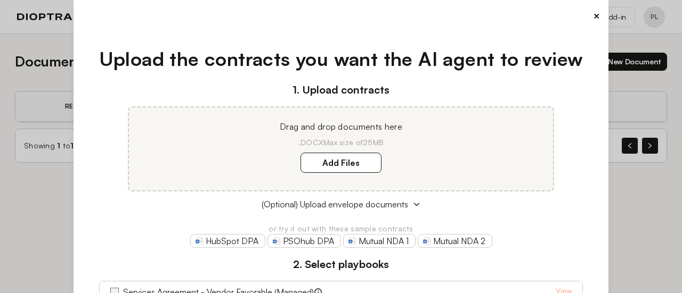 The height and width of the screenshot is (293, 682). Describe the element at coordinates (341, 143) in the screenshot. I see `p: .DOCX Max size of 25MB` at that location.